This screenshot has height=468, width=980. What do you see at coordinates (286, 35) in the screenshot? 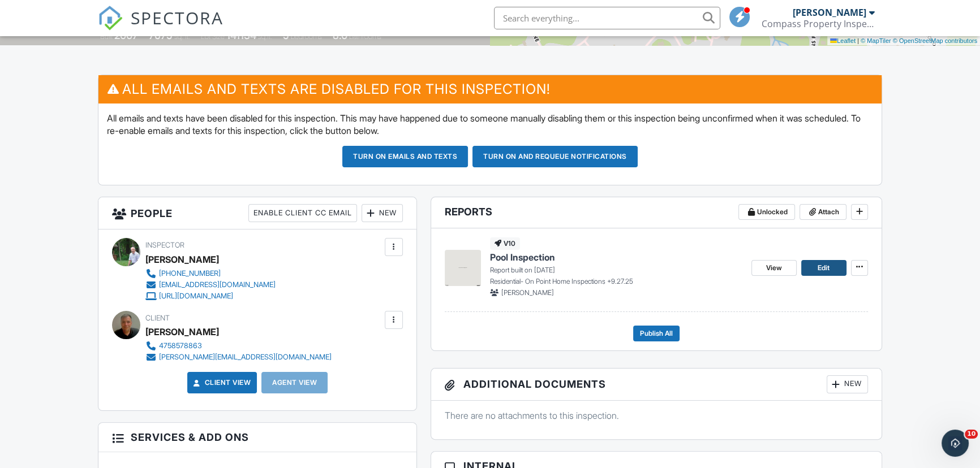
I see `div: 5` at bounding box center [286, 35].